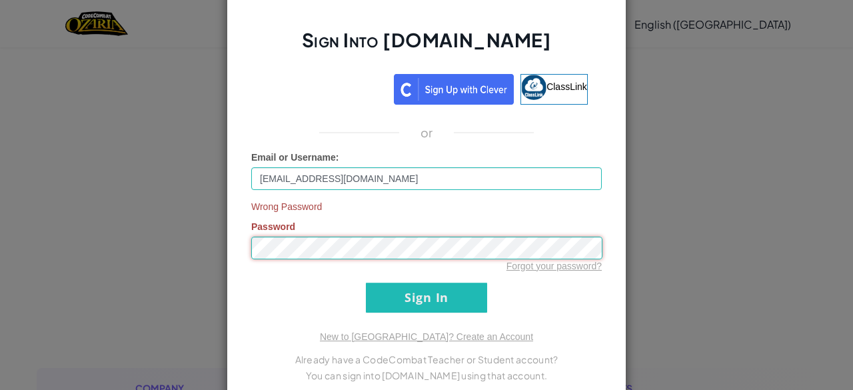  Describe the element at coordinates (534, 87) in the screenshot. I see `img: classlink-logo-small.png` at that location.